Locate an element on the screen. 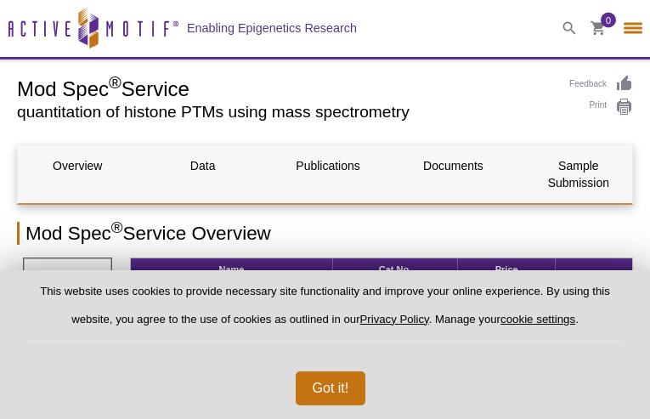 The height and width of the screenshot is (419, 650). th: Price is located at coordinates (506, 269).